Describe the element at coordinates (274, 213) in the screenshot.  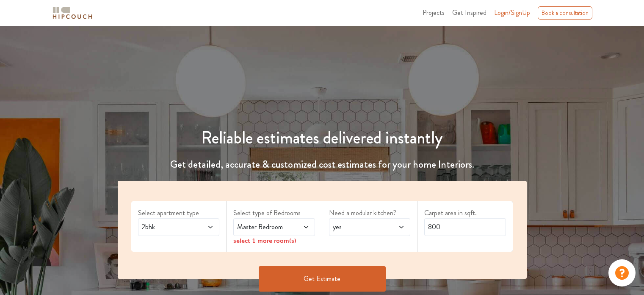
I see `label: Select type of Bedrooms` at that location.